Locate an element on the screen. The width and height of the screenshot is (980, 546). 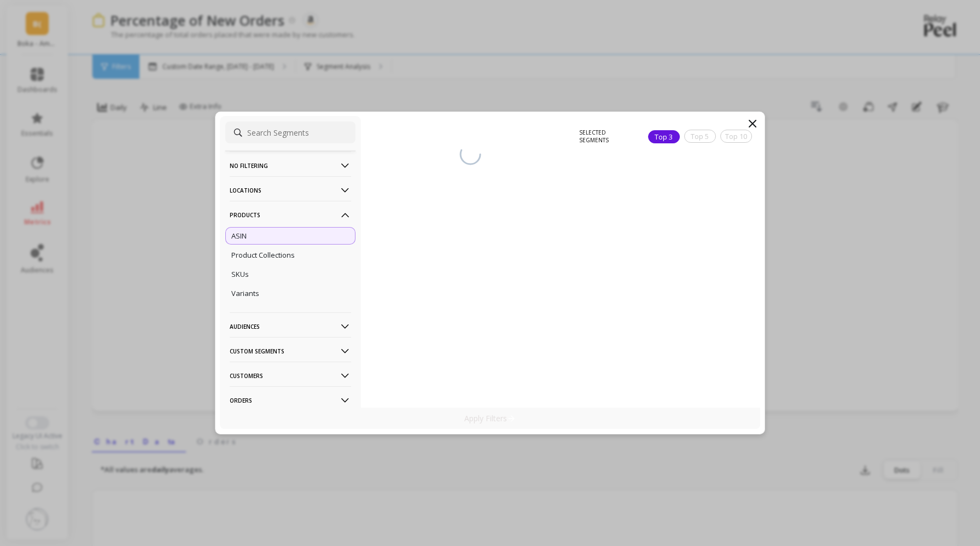
div: Top 10 is located at coordinates (737, 136).